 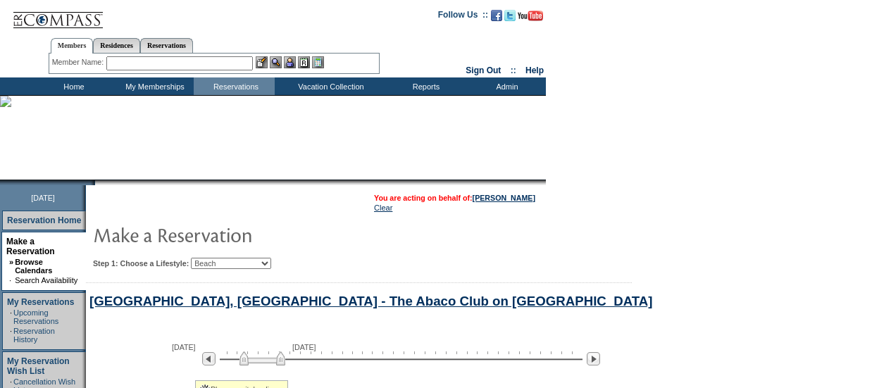 What do you see at coordinates (36, 317) in the screenshot?
I see `a: Upcoming Reservations` at bounding box center [36, 317].